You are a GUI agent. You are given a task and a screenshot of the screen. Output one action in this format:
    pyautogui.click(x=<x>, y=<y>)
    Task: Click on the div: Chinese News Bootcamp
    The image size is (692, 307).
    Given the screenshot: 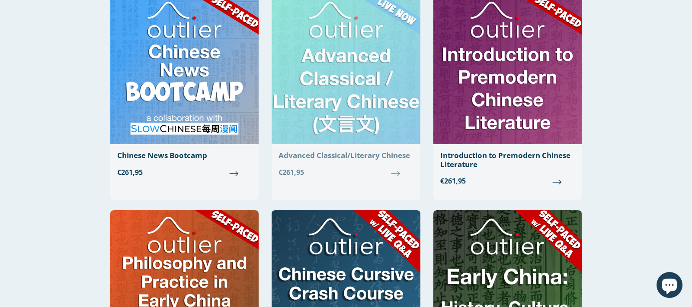 What is the action you would take?
    pyautogui.click(x=184, y=156)
    